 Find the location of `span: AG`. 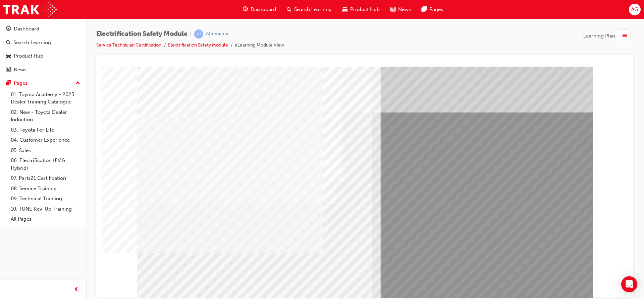

span: AG is located at coordinates (635, 9).